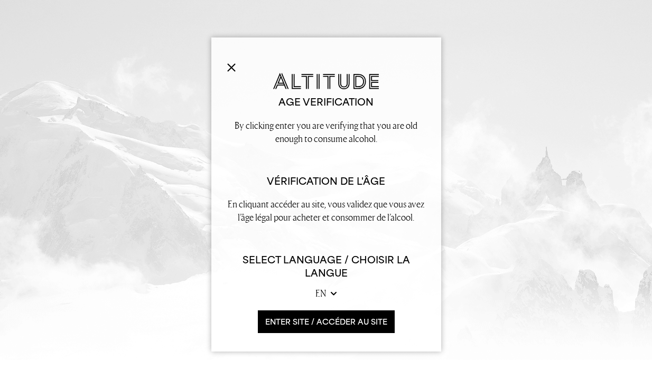 The image size is (652, 389). What do you see at coordinates (326, 211) in the screenshot?
I see `p: En cliquant accéder au site, vous validez que vous avez l’âge légal pour acheter et consommer de ...` at bounding box center [326, 211].